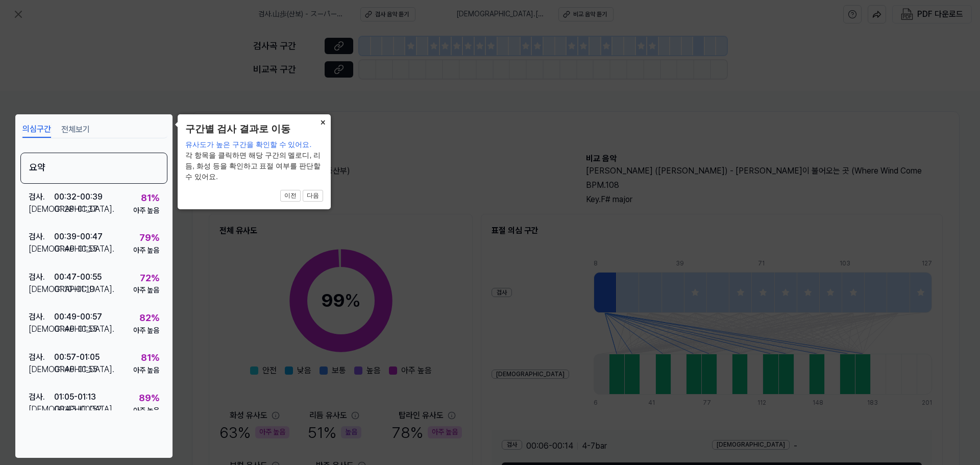 The height and width of the screenshot is (465, 980). I want to click on div: 00:47 - 00:55, so click(77, 277).